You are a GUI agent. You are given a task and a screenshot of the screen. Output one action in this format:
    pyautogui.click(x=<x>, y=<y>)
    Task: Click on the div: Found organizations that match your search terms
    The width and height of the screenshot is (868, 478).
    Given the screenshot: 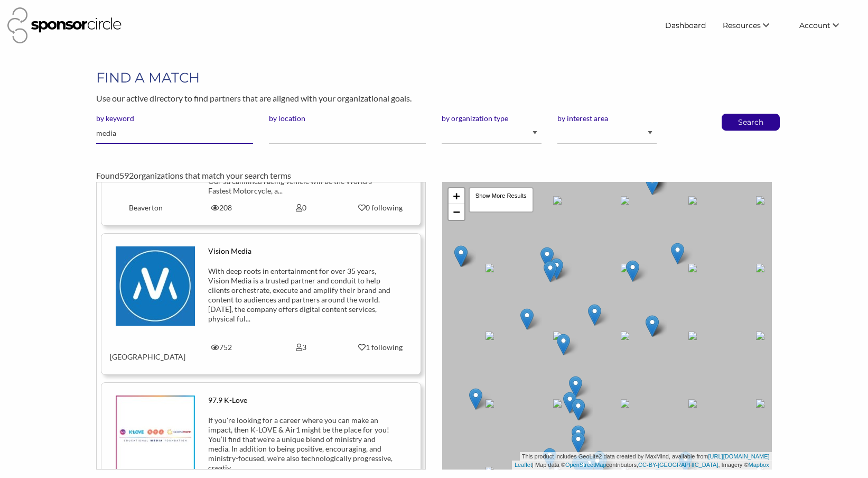 What is the action you would take?
    pyautogui.click(x=434, y=176)
    